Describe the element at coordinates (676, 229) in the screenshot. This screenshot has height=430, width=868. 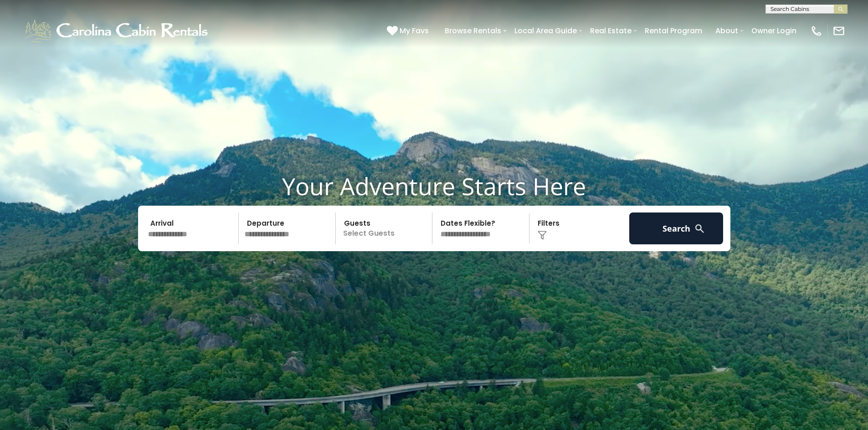
I see `button: Search` at that location.